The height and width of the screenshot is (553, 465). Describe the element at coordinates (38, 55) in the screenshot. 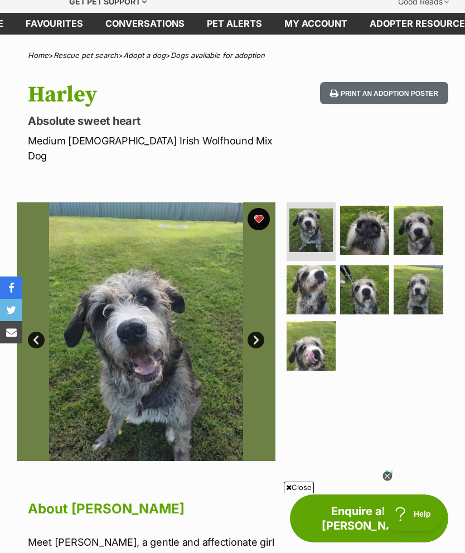

I see `a: Home` at that location.